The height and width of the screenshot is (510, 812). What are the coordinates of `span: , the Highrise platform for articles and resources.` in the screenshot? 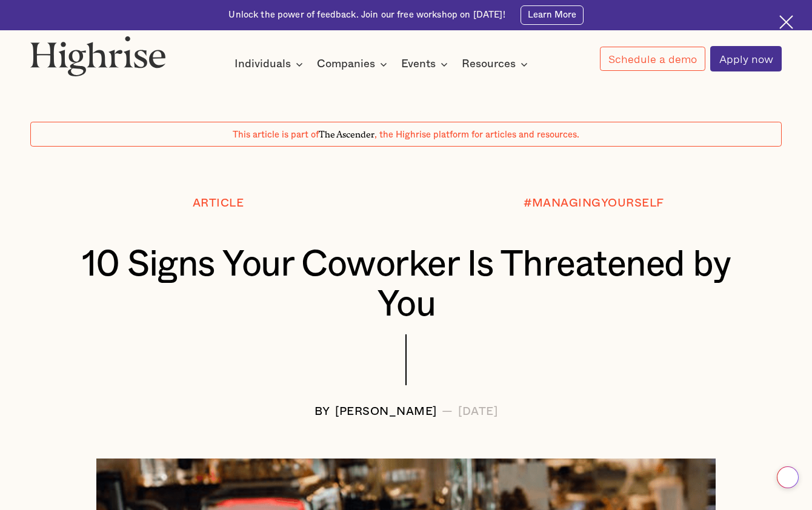 It's located at (476, 135).